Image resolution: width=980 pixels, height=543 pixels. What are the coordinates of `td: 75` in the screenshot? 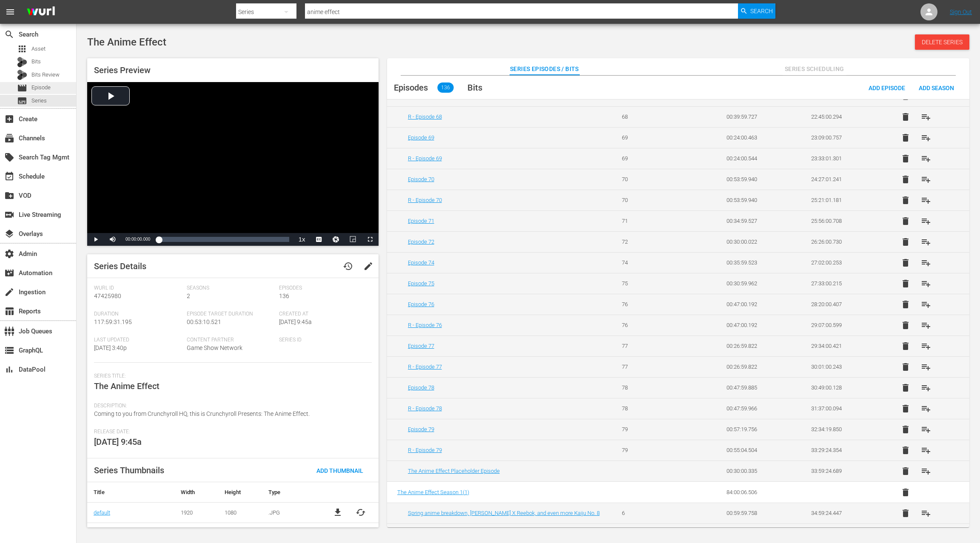 It's located at (654, 284).